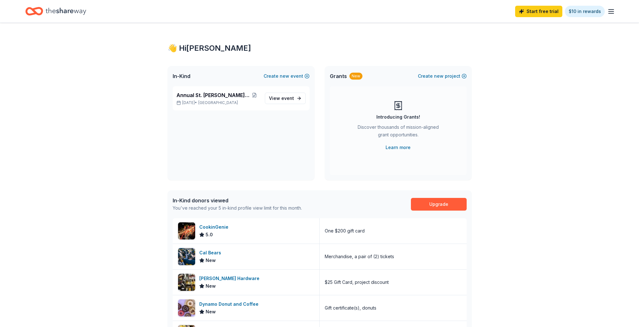 The image size is (639, 327). Describe the element at coordinates (182, 76) in the screenshot. I see `span: In-Kind` at that location.